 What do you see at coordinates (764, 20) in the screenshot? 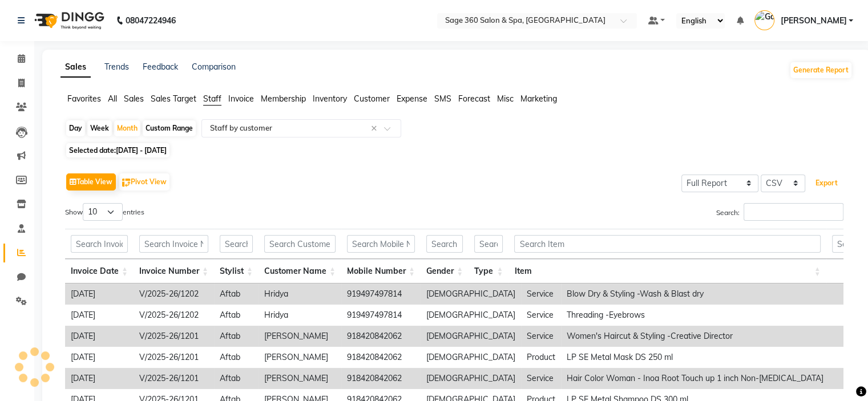
I see `img: Gagan` at bounding box center [764, 20].